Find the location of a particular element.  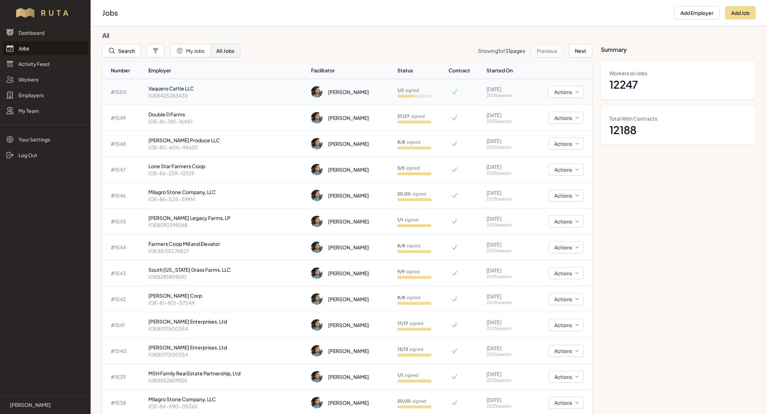

dt: Workers on Jobs is located at coordinates (678, 73).